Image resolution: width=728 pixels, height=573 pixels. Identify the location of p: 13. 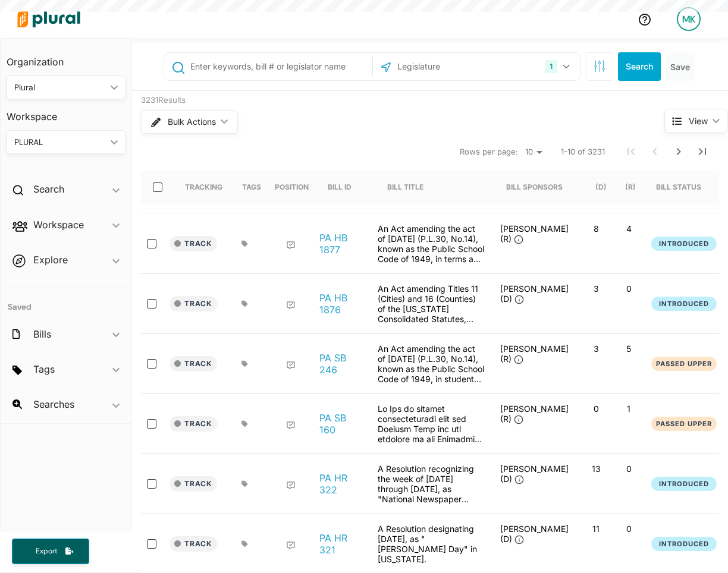
(596, 468).